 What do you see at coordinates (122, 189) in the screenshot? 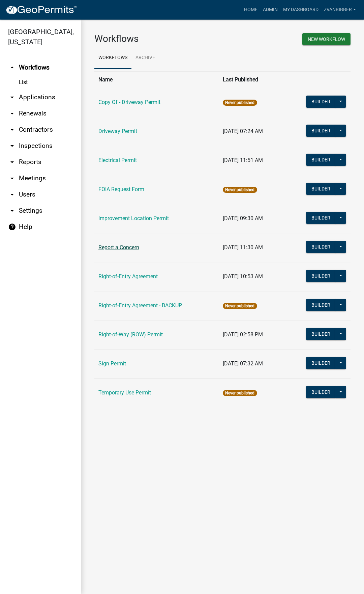
I see `a: FOIA Request Form` at bounding box center [122, 189].